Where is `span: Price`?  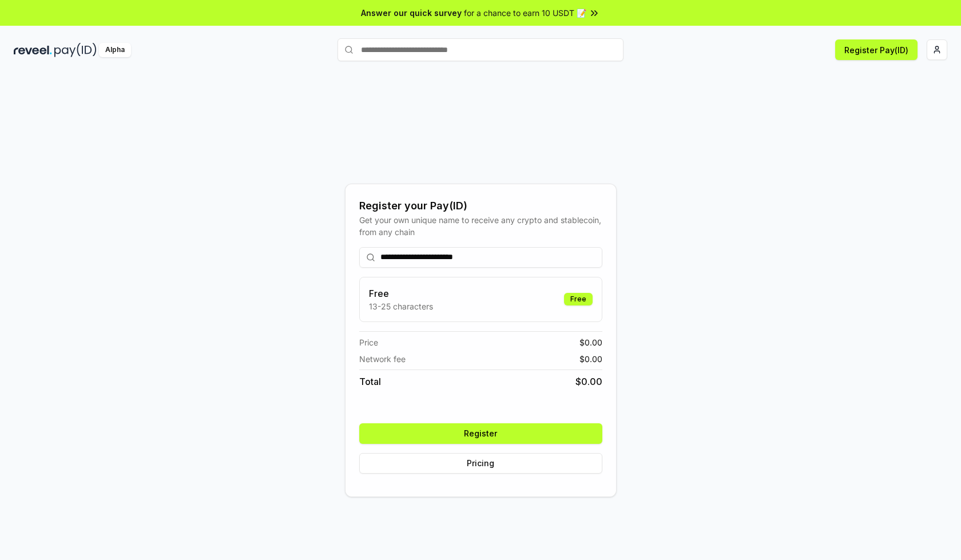 span: Price is located at coordinates (368, 342).